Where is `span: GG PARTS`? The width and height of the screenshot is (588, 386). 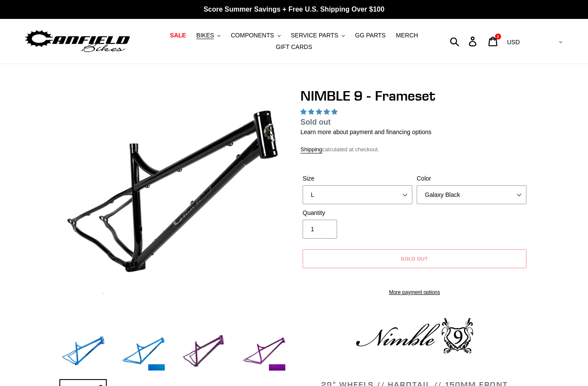 span: GG PARTS is located at coordinates (370, 35).